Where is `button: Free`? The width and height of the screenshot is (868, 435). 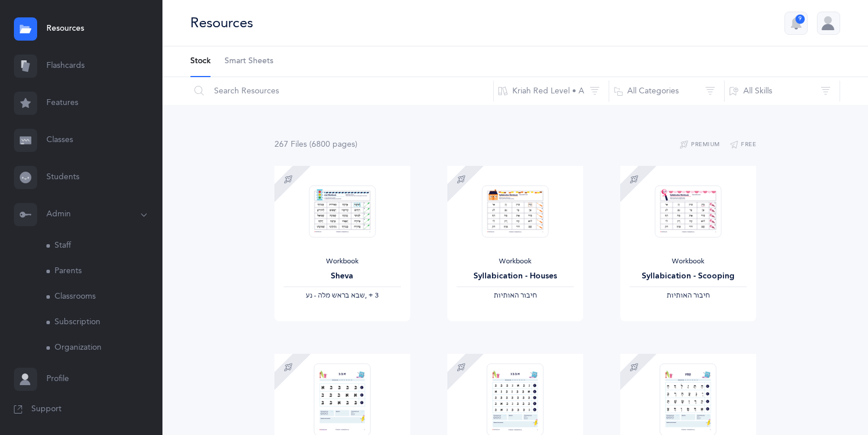 button: Free is located at coordinates (742, 145).